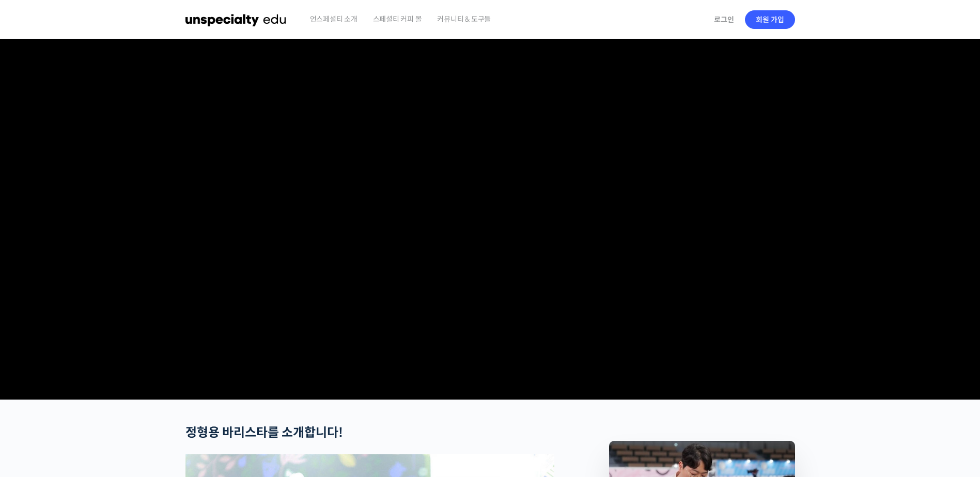 This screenshot has width=980, height=477. What do you see at coordinates (724, 20) in the screenshot?
I see `a: 로그인` at bounding box center [724, 20].